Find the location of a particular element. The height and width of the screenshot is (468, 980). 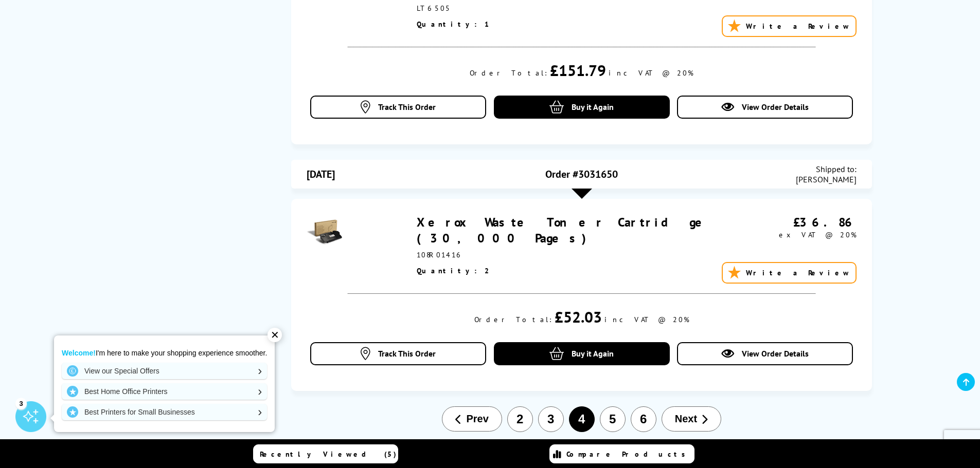

strong: Welcome! is located at coordinates (79, 353).